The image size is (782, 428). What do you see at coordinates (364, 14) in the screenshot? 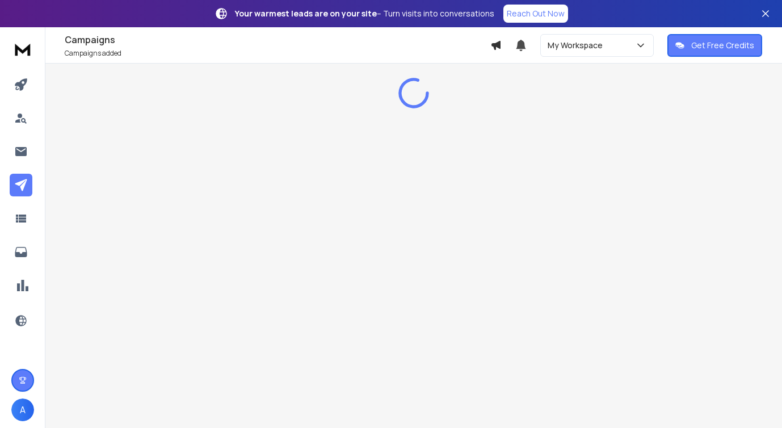
I see `p: – Turn visits into conversations` at bounding box center [364, 14].